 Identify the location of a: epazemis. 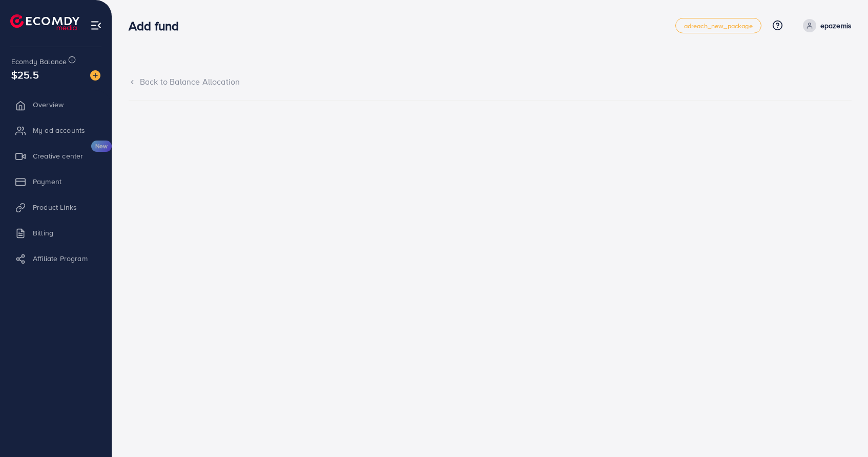
(825, 26).